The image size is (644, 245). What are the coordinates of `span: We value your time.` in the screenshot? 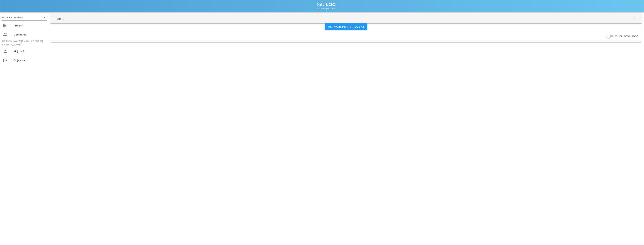 It's located at (327, 8).